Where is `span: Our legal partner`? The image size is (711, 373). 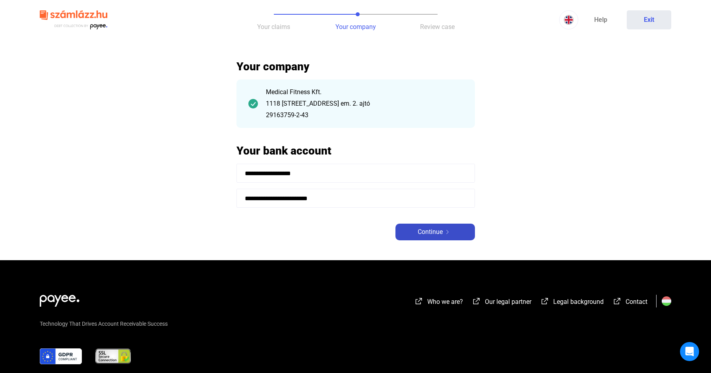 span: Our legal partner is located at coordinates (508, 302).